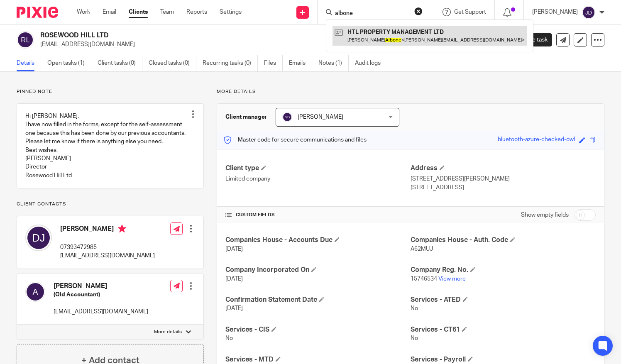 This screenshot has width=621, height=364. What do you see at coordinates (318, 360) in the screenshot?
I see `h4: Services - MTD` at bounding box center [318, 360].